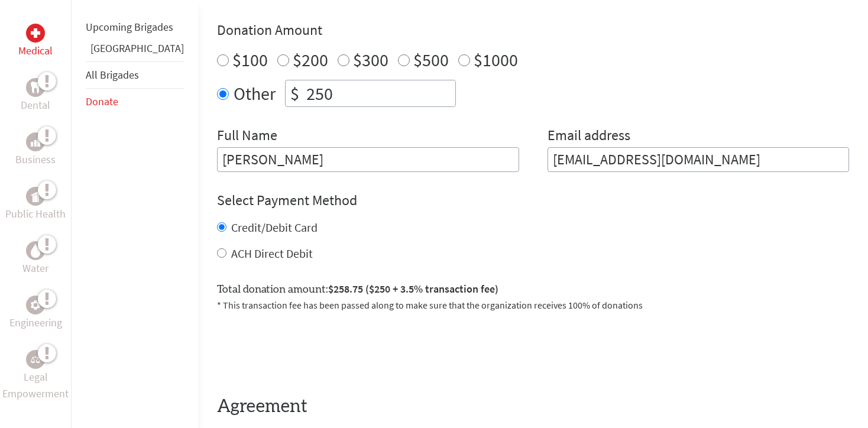 The width and height of the screenshot is (868, 428). What do you see at coordinates (36, 87) in the screenshot?
I see `img: Dental` at bounding box center [36, 87].